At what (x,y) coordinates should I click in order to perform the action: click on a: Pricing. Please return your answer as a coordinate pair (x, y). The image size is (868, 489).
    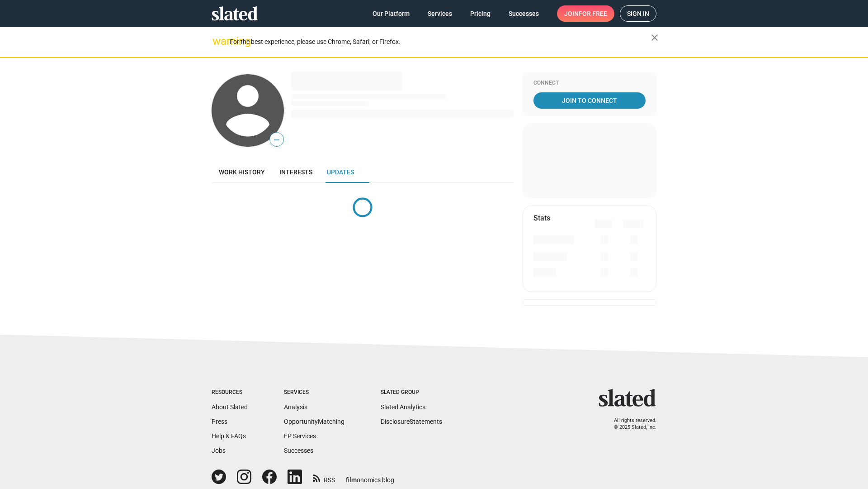
    Looking at the image, I should click on (480, 14).